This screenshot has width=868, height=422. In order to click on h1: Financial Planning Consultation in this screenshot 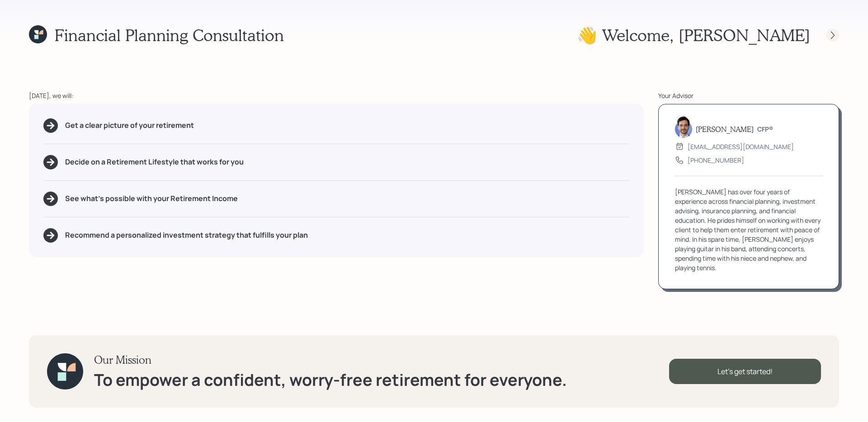, I will do `click(169, 35)`.